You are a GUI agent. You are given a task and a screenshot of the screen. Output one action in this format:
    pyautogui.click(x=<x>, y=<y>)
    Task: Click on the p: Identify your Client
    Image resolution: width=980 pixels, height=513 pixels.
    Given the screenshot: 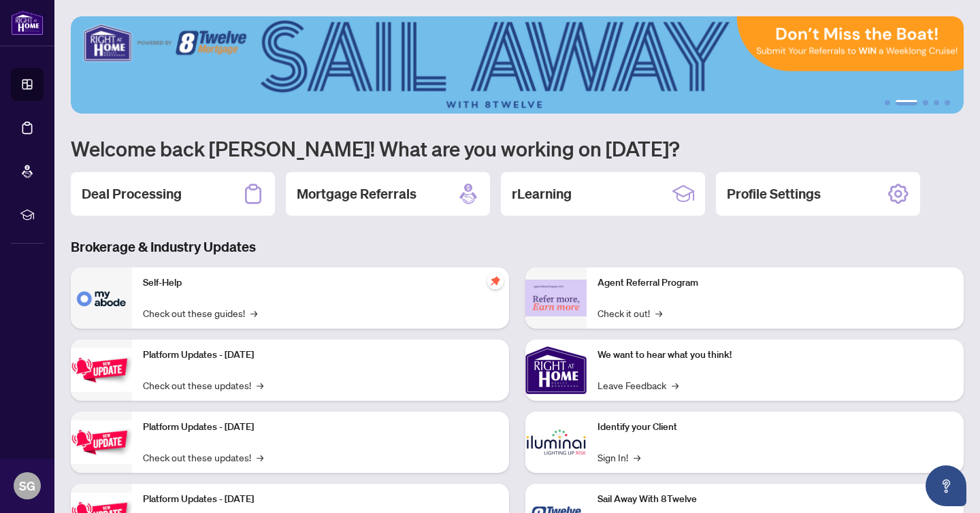 What is the action you would take?
    pyautogui.click(x=775, y=428)
    